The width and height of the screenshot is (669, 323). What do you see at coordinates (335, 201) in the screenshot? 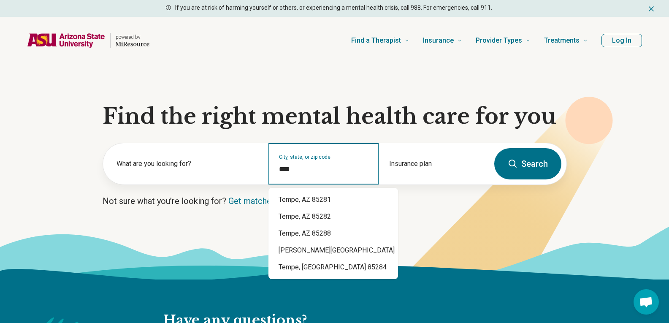
I see `p: Not sure what you’re looking for?` at bounding box center [335, 201].